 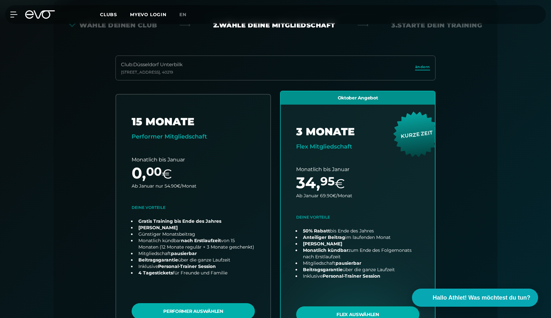 I want to click on a: en, so click(x=187, y=15).